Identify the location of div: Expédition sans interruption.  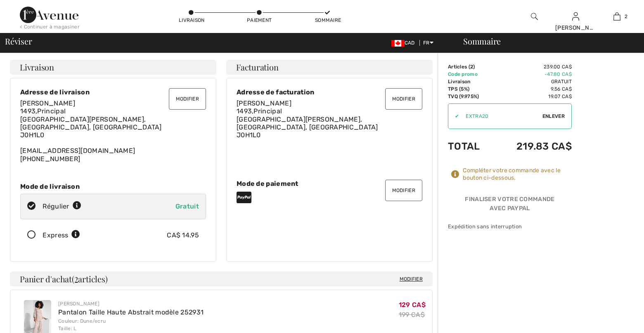
(510, 226).